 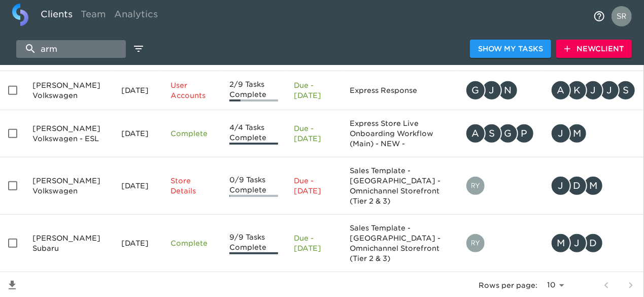 What do you see at coordinates (593, 186) in the screenshot?
I see `div: jroberts@armstrongvw.com, derek.andrade@cdk.com, mfreemanvw@gmail.com` at bounding box center [593, 186].